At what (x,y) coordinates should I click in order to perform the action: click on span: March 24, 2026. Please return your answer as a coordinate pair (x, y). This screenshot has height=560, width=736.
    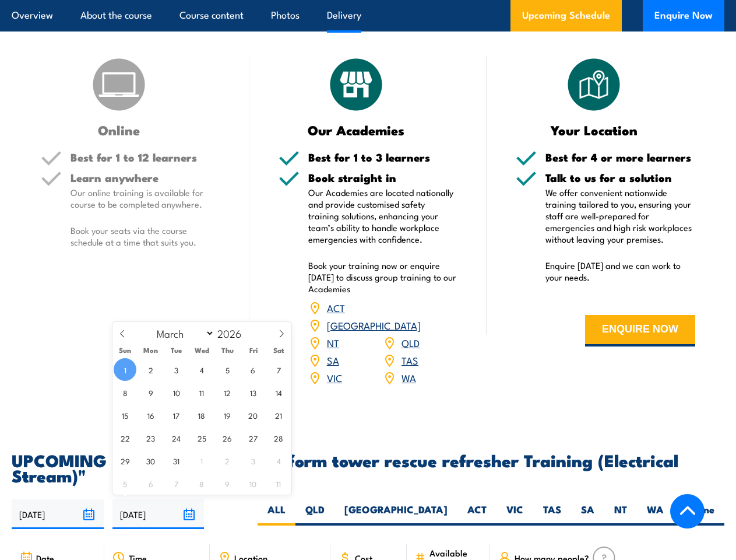
    Looking at the image, I should click on (176, 437).